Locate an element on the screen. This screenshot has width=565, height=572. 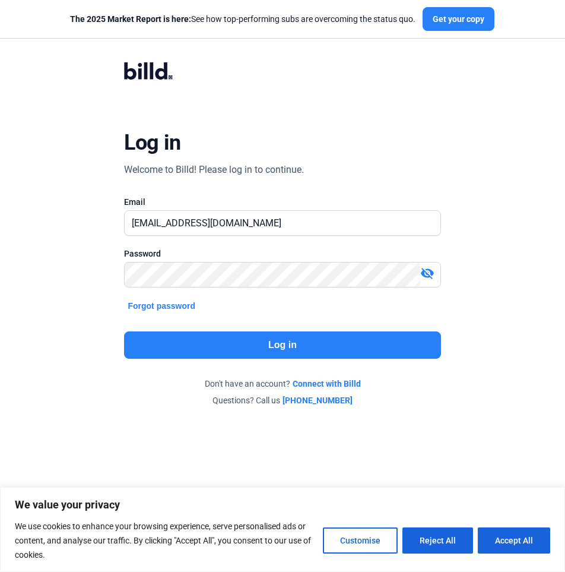
span: The 2025 Market Report is here: is located at coordinates (131, 19).